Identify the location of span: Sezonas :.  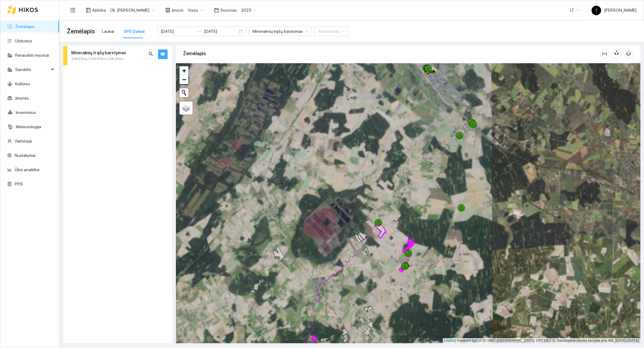
(229, 10).